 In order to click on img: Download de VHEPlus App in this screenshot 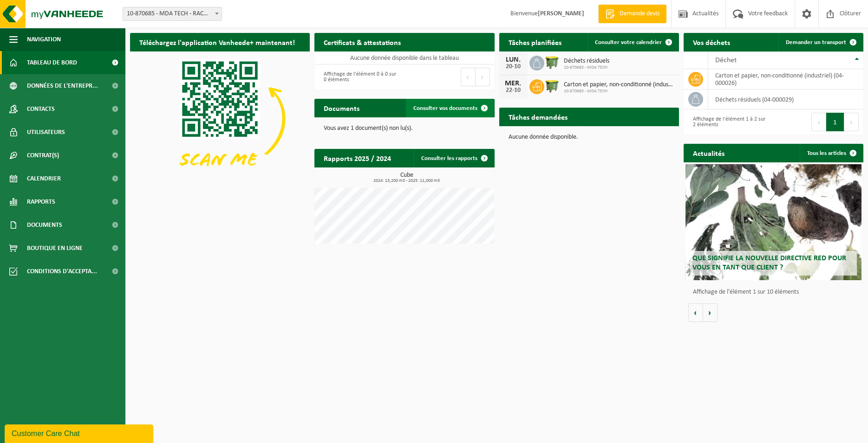, I will do `click(220, 119)`.